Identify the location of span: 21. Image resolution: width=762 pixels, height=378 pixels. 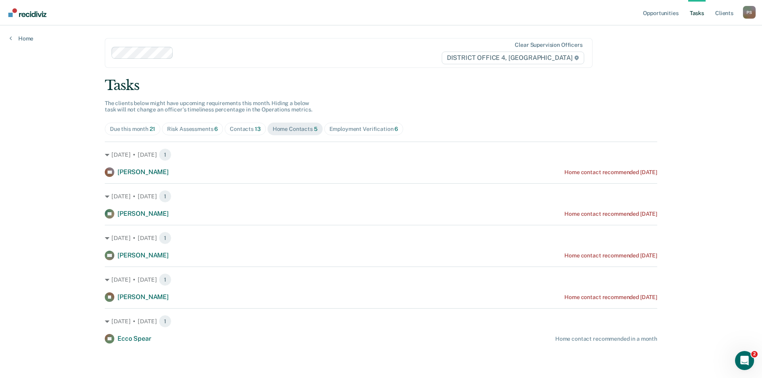
(152, 129).